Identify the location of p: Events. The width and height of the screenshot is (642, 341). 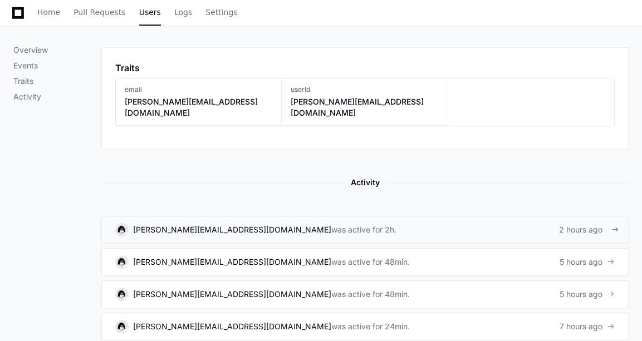
(57, 66).